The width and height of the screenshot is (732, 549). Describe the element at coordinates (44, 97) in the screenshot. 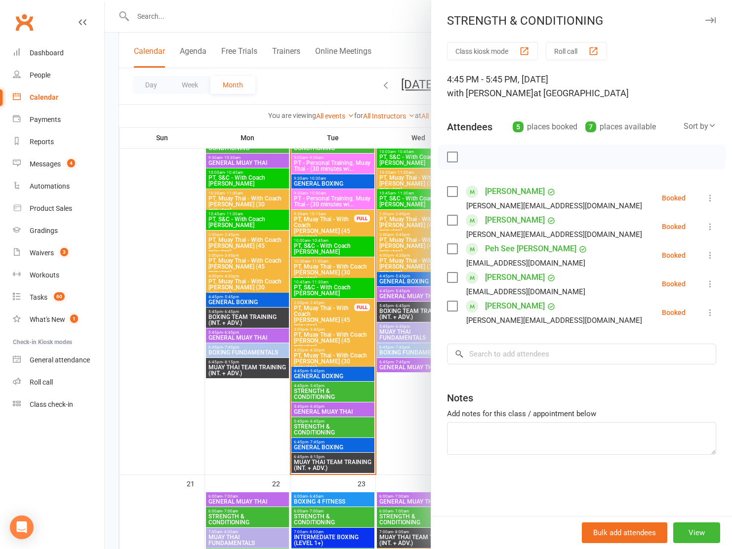

I see `div: Calendar` at that location.